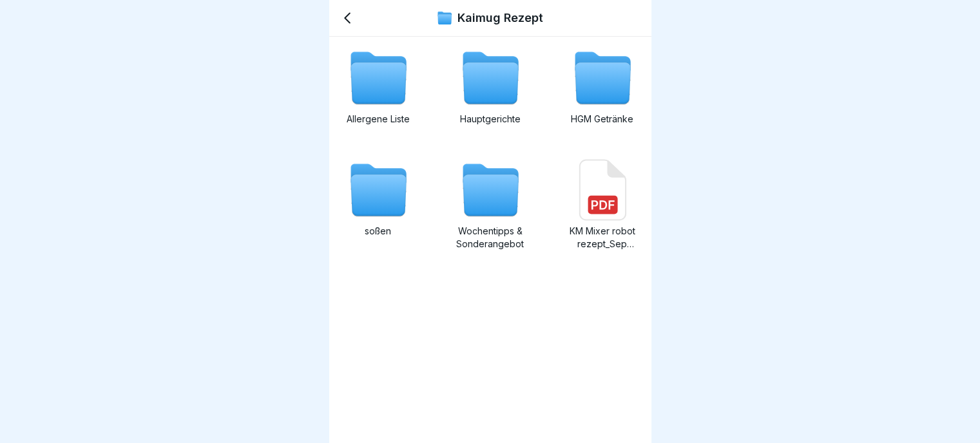 This screenshot has width=980, height=443. I want to click on p: Hauptgerichte, so click(490, 119).